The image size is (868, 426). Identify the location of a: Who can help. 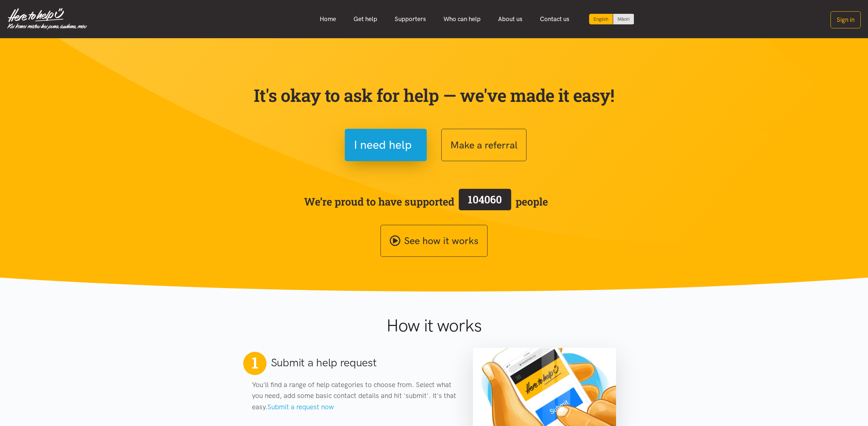
(462, 19).